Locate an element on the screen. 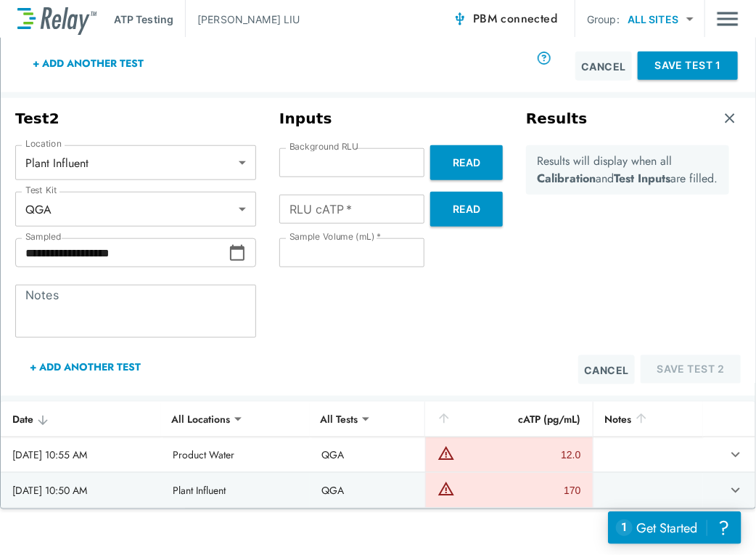 The image size is (756, 555). div: Plant Influent is located at coordinates (136, 163).